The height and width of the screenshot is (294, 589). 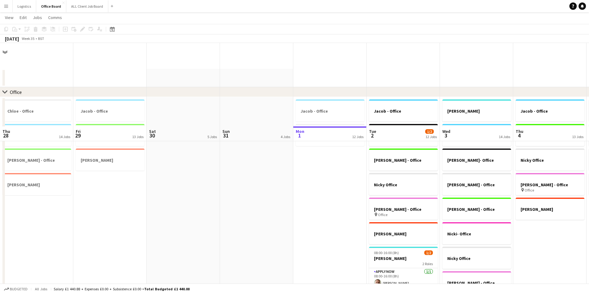 I want to click on span: 2, so click(x=372, y=135).